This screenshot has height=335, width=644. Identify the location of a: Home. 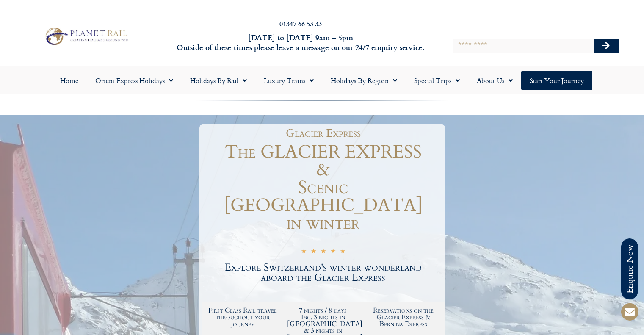
(69, 80).